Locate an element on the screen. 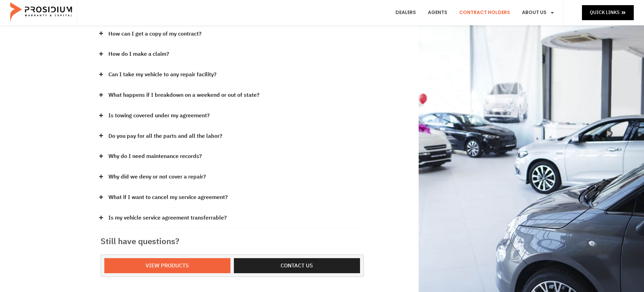 Image resolution: width=644 pixels, height=292 pixels. a: How do I make a claim? is located at coordinates (139, 54).